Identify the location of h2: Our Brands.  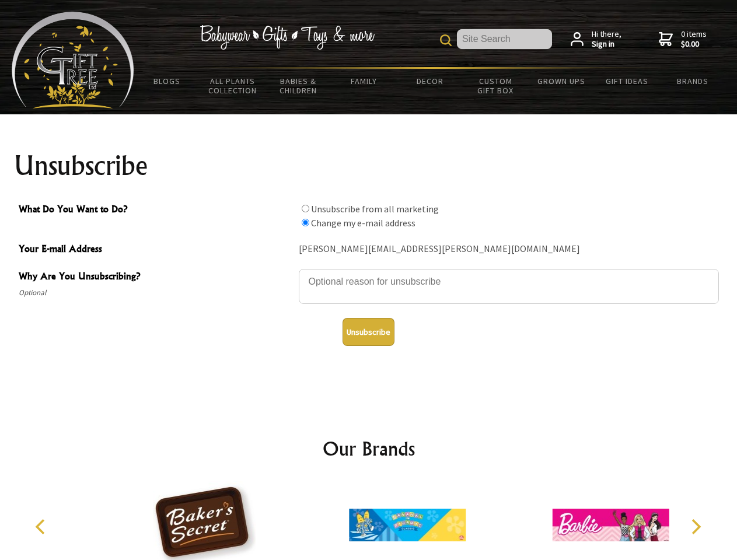
(368, 449).